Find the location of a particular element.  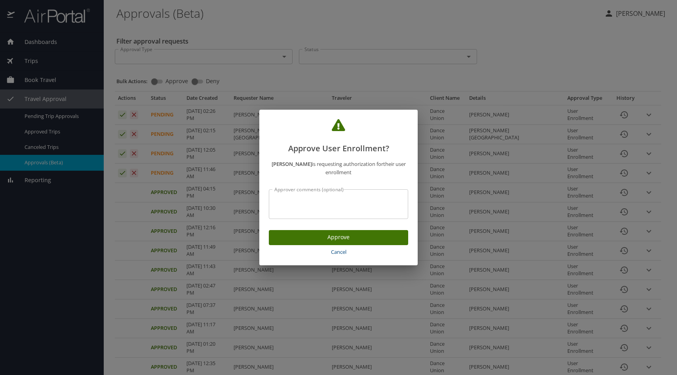

p: is requesting authorization for their user enrollment is located at coordinates (339, 168).